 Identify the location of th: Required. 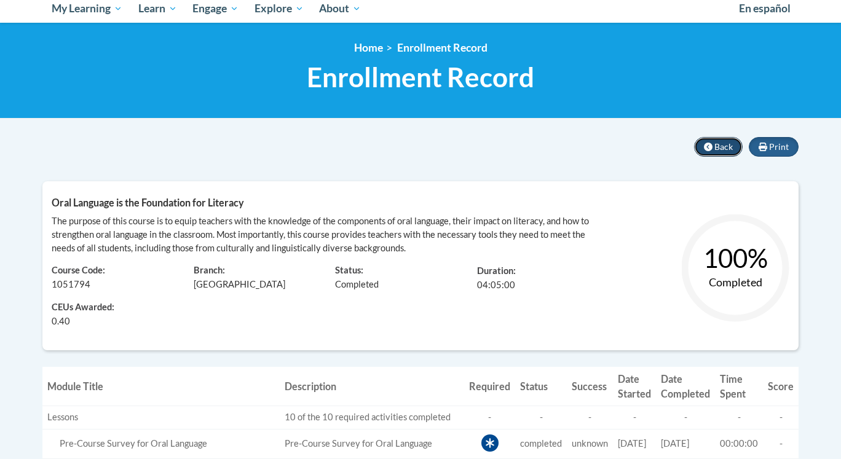
(489, 386).